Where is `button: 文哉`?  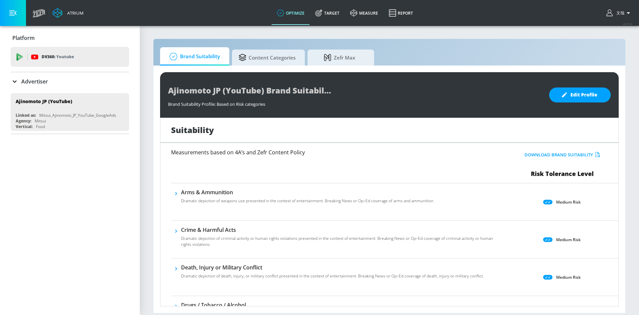 button: 文哉 is located at coordinates (619, 13).